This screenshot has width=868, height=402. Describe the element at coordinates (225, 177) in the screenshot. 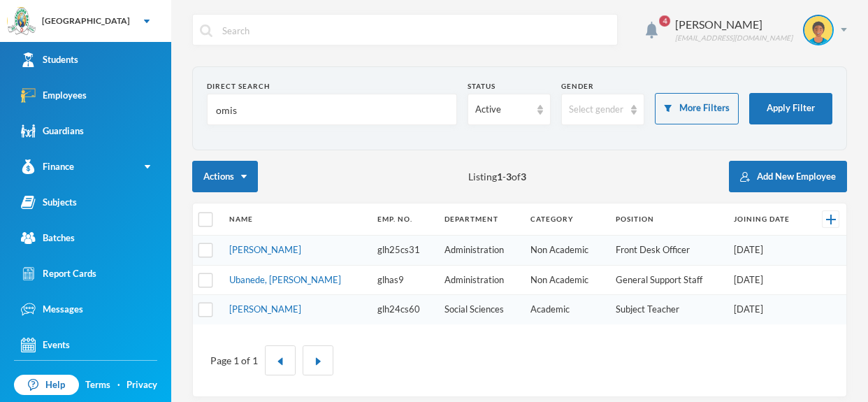

I see `button: Actions` at that location.